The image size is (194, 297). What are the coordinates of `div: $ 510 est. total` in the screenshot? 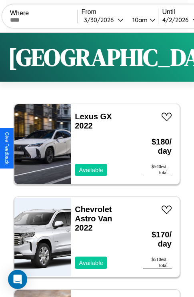 It's located at (157, 263).